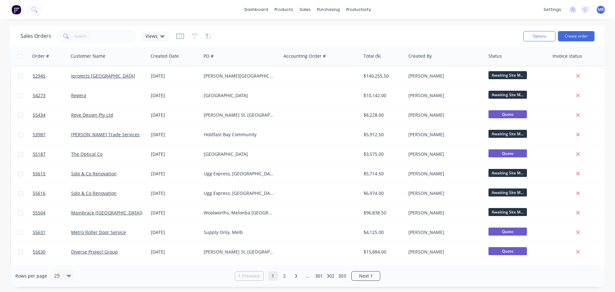  I want to click on img: Factory, so click(16, 10).